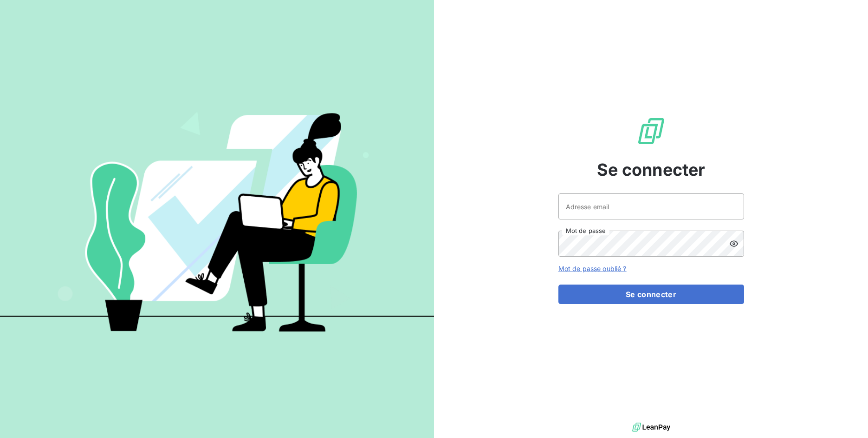  I want to click on img: Logo LeanPay, so click(651, 131).